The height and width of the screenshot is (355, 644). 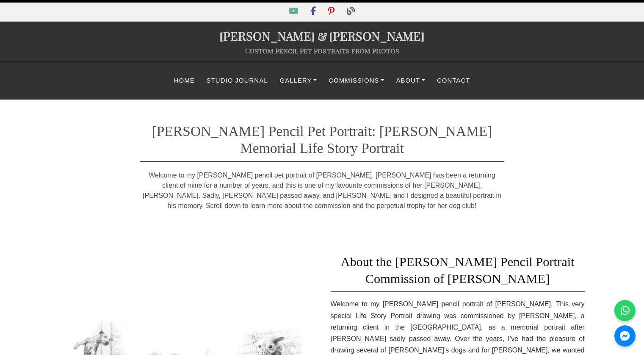 I want to click on a: Gallery, so click(x=298, y=81).